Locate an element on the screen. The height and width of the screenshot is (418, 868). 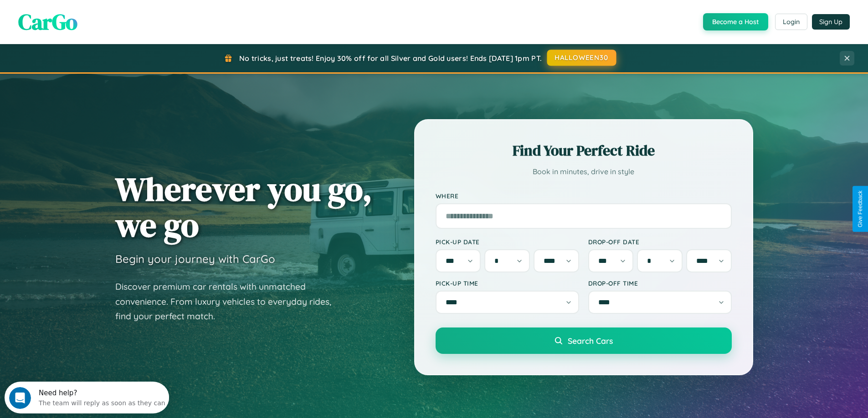
button: Search Cars is located at coordinates (584, 341).